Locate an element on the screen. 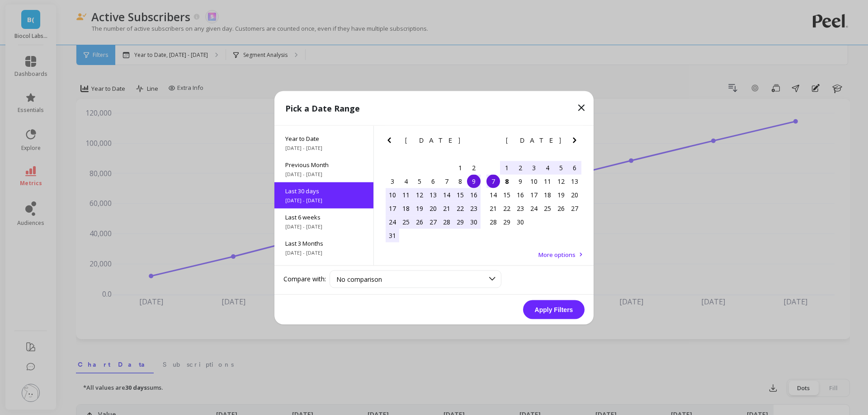  div: Choose Sunday, August 10th, 2025 is located at coordinates (393, 195).